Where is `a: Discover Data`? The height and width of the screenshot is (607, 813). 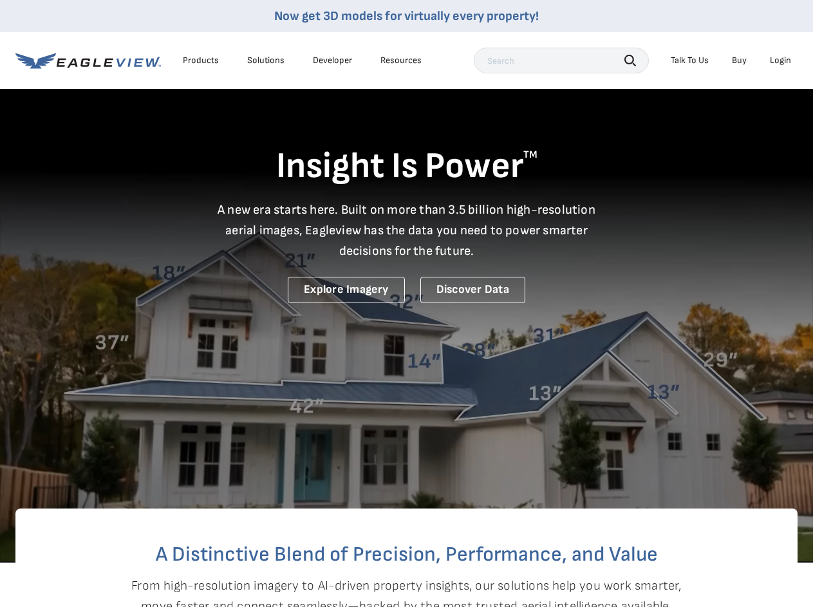
a: Discover Data is located at coordinates (472, 290).